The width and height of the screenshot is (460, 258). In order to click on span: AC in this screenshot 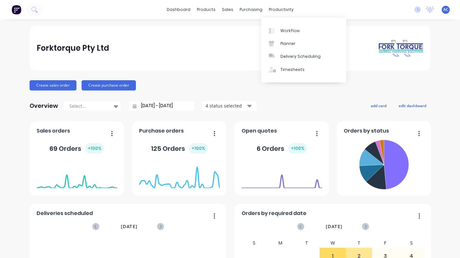, I will do `click(446, 10)`.